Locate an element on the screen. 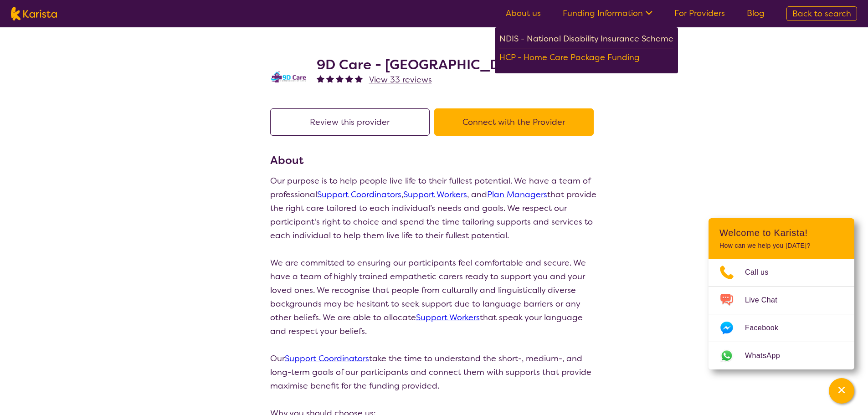  a: About us is located at coordinates (523, 13).